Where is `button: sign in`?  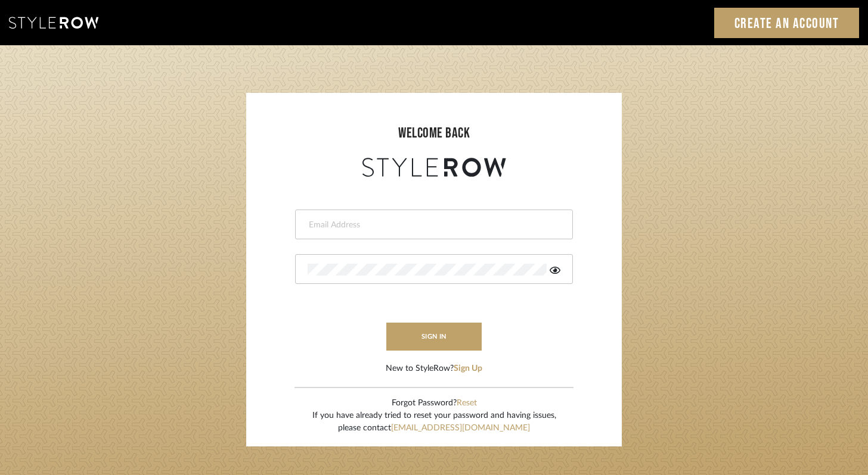 button: sign in is located at coordinates (434, 336).